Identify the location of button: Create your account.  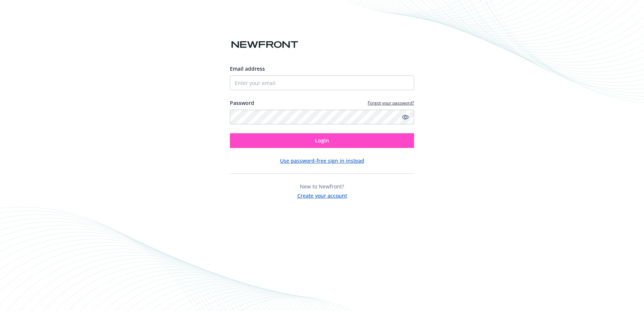
(322, 195).